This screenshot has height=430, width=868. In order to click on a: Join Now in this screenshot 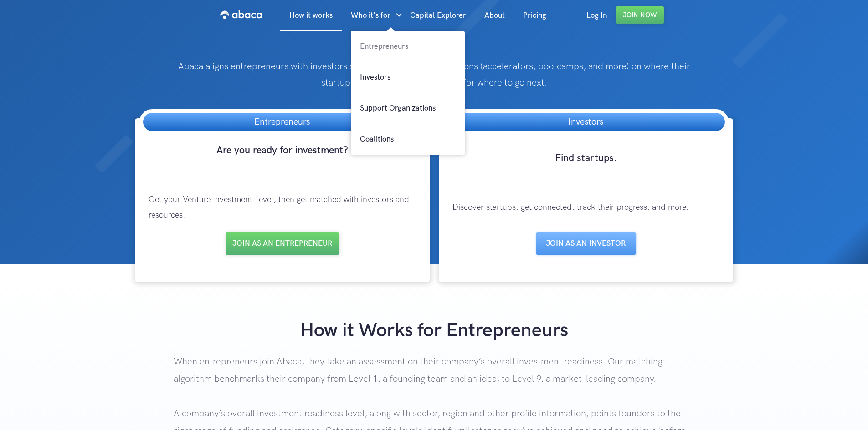, I will do `click(639, 15)`.